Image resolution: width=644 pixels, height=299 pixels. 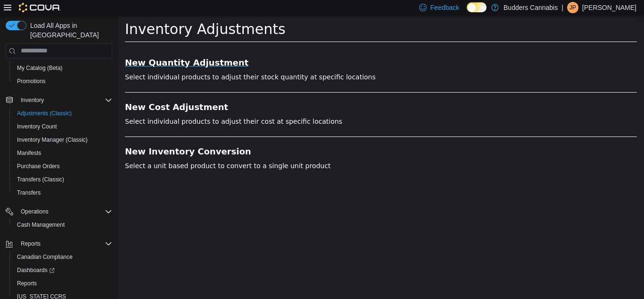 I want to click on span: Dark Mode, so click(x=467, y=12).